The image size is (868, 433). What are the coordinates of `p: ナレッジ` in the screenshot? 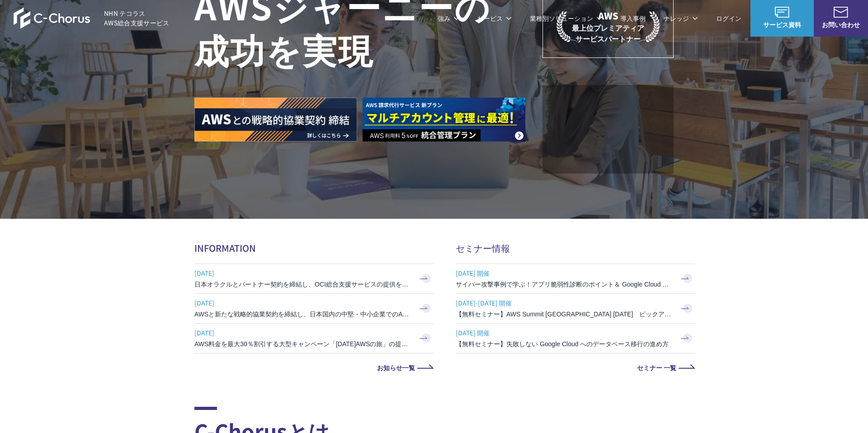 It's located at (681, 18).